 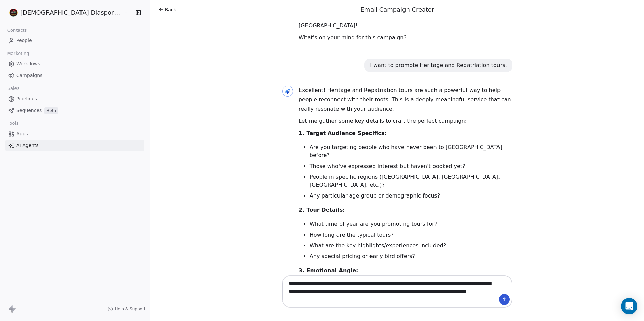 What do you see at coordinates (27, 146) in the screenshot?
I see `span: AI Agents` at bounding box center [27, 146].